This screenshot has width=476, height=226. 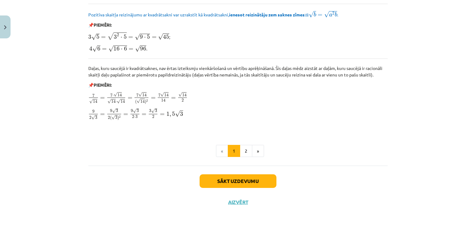 I want to click on span: 16, so click(x=116, y=49).